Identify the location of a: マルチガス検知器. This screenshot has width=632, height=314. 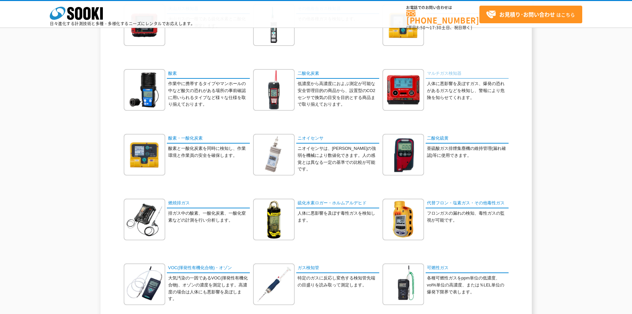
(467, 74).